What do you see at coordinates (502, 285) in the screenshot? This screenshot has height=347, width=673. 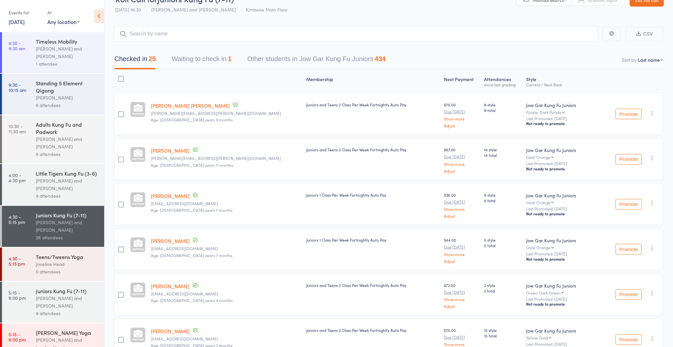 I see `span: 2 style` at bounding box center [502, 285].